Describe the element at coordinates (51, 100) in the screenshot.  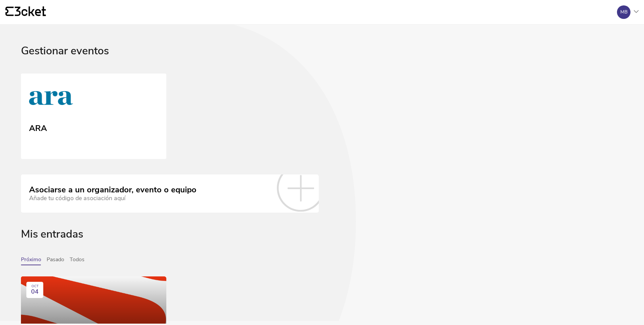
I see `img: ARA` at that location.